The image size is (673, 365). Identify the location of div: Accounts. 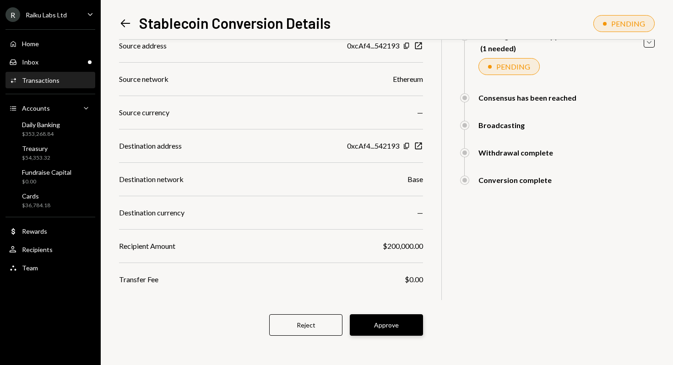
(36, 108).